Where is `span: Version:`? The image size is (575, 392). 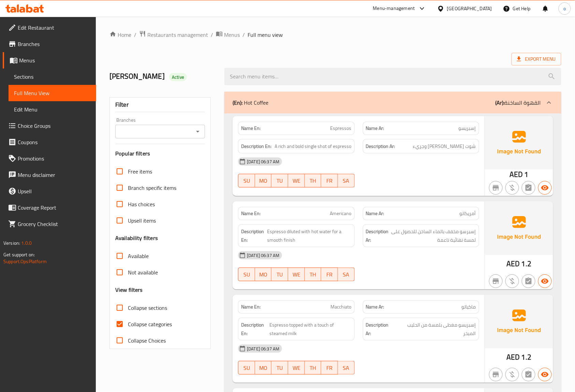
span: Version: is located at coordinates (12, 243).